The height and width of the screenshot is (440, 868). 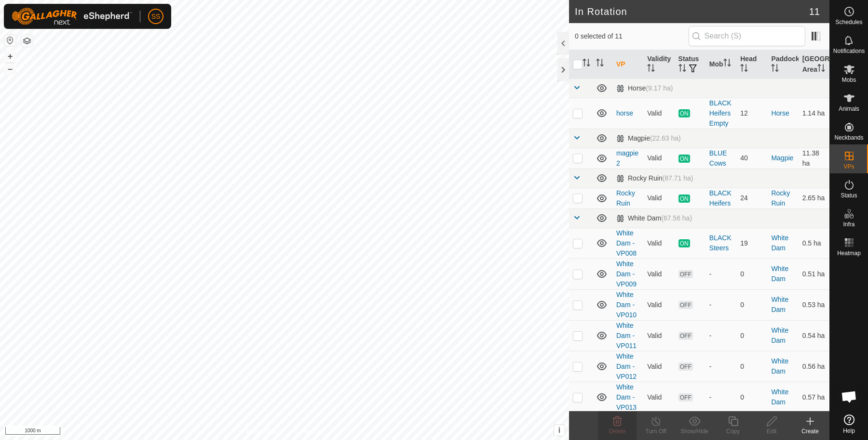 I want to click on div: BLACK Steers, so click(x=721, y=243).